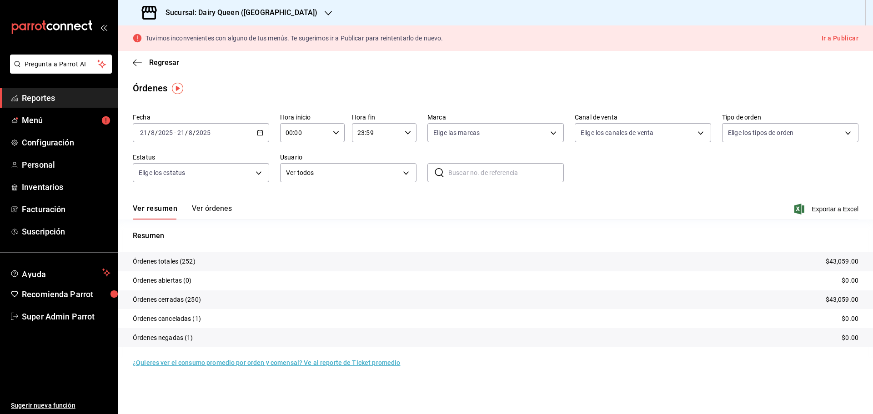  What do you see at coordinates (617, 133) in the screenshot?
I see `span: Elige los canales de venta` at bounding box center [617, 133].